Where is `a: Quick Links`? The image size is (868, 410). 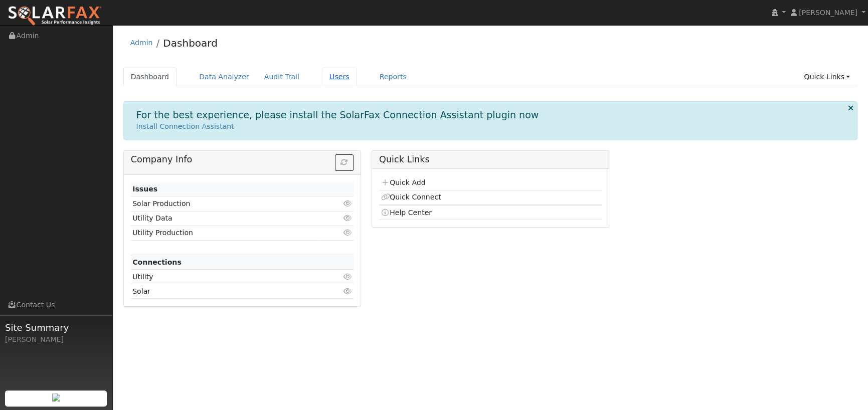 a: Quick Links is located at coordinates (827, 76).